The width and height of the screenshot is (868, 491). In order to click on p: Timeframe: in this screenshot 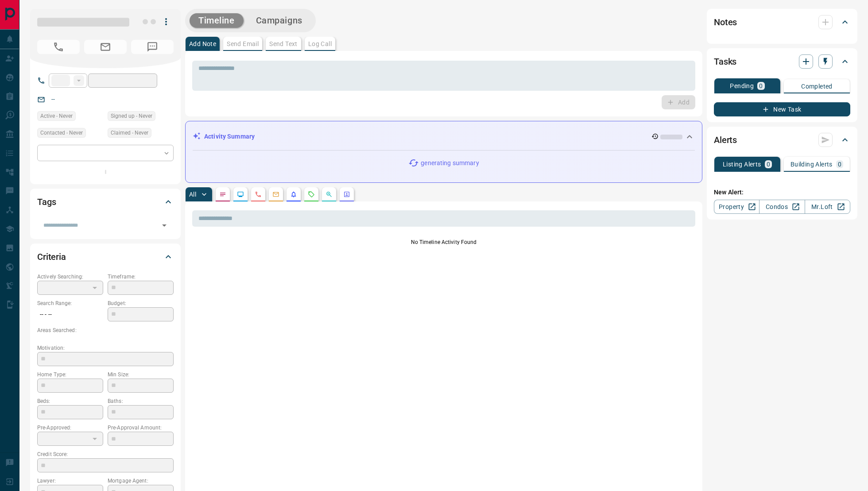, I will do `click(140, 277)`.